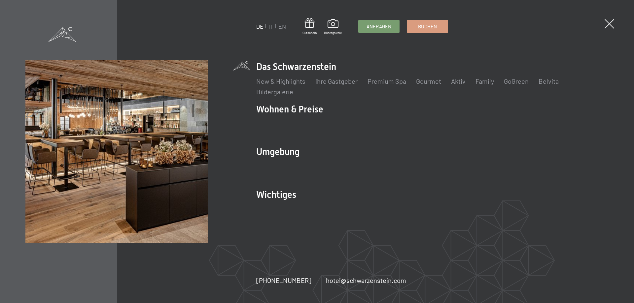 This screenshot has width=634, height=303. What do you see at coordinates (458, 81) in the screenshot?
I see `a: Aktiv` at bounding box center [458, 81].